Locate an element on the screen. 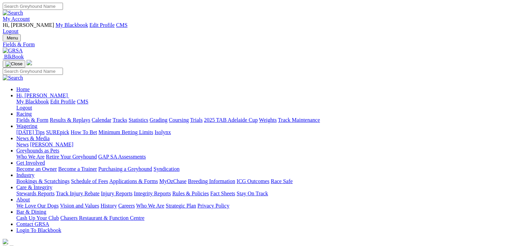 Image resolution: width=515 pixels, height=246 pixels. a: My Account is located at coordinates (16, 19).